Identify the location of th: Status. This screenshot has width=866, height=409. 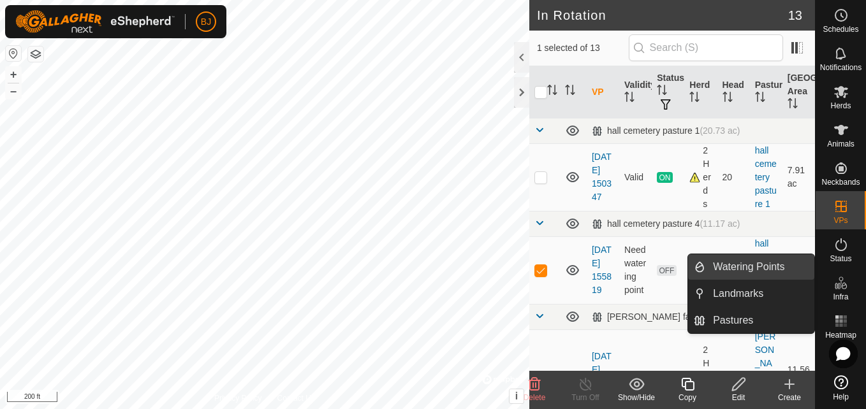
(667, 92).